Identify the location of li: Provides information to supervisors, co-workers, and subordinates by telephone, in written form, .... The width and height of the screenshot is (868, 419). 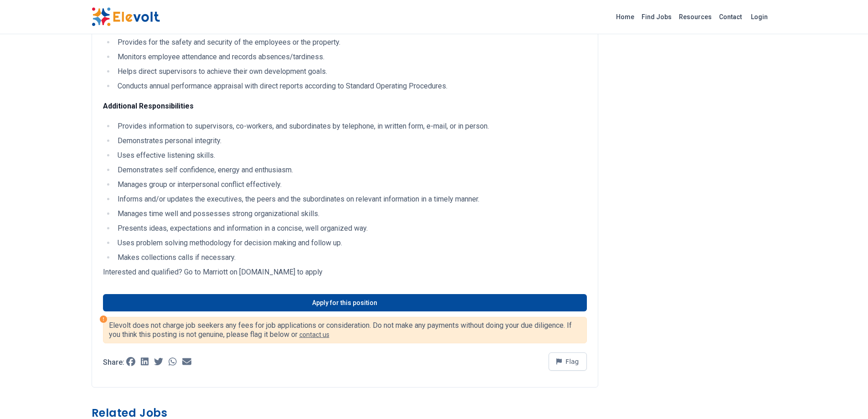
(351, 127).